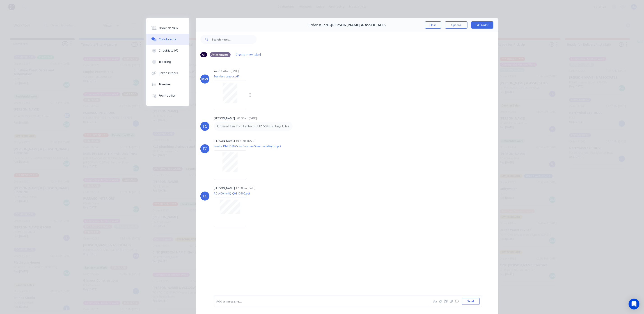 This screenshot has height=314, width=644. What do you see at coordinates (164, 84) in the screenshot?
I see `div: Timeline` at bounding box center [164, 84].